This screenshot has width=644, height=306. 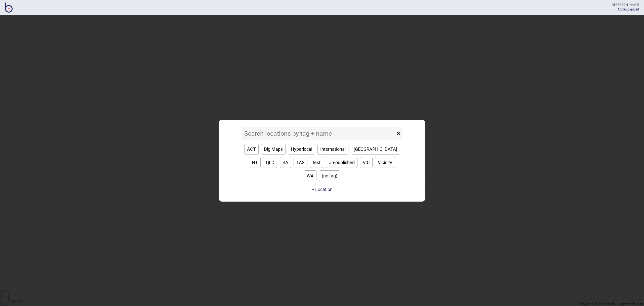 I want to click on button: Vicinity, so click(x=385, y=162).